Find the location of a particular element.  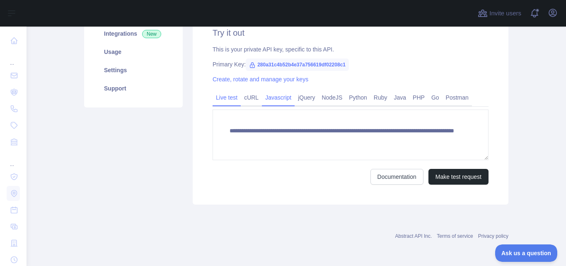

a: cURL is located at coordinates (251, 97).